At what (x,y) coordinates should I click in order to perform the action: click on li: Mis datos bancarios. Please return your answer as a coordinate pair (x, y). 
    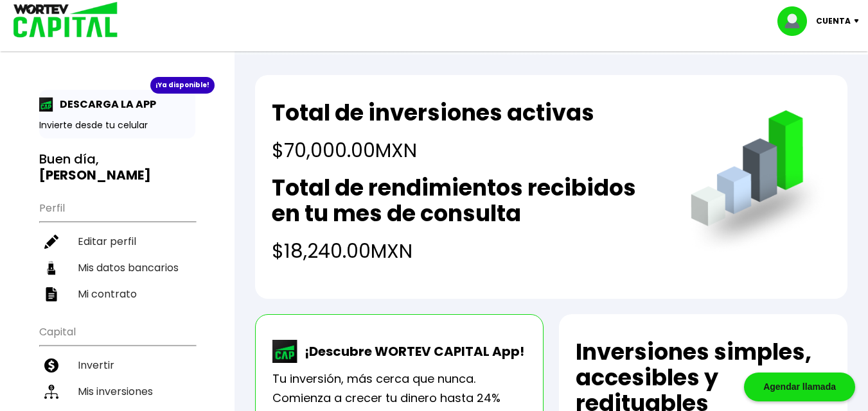
    Looking at the image, I should click on (117, 267).